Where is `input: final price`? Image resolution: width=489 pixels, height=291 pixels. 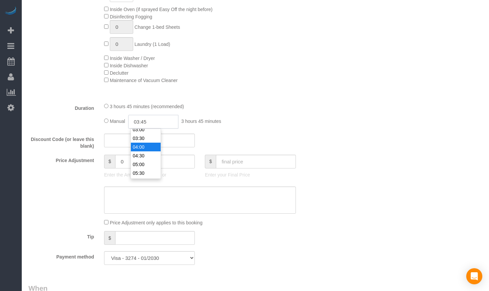 input: final price is located at coordinates (256, 161).